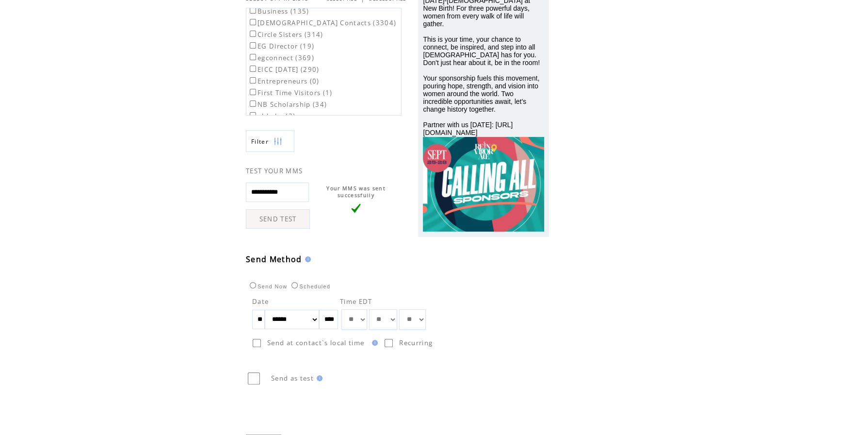  What do you see at coordinates (416, 343) in the screenshot?
I see `span: Recurring` at bounding box center [416, 343].